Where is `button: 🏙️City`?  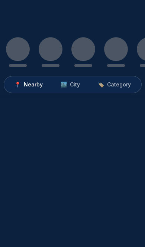
button: 🏙️City is located at coordinates (70, 85).